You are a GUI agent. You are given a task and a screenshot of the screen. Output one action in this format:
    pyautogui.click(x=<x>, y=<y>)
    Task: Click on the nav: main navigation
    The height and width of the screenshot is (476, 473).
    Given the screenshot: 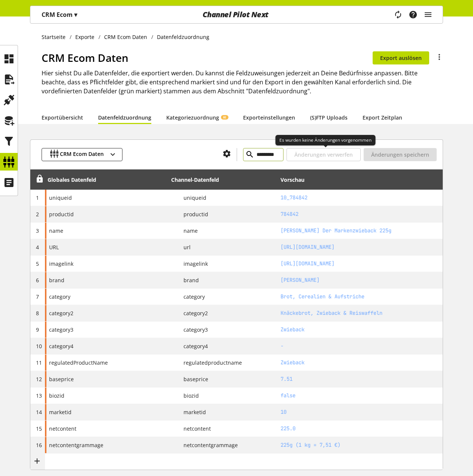 What is the action you would take?
    pyautogui.click(x=236, y=14)
    